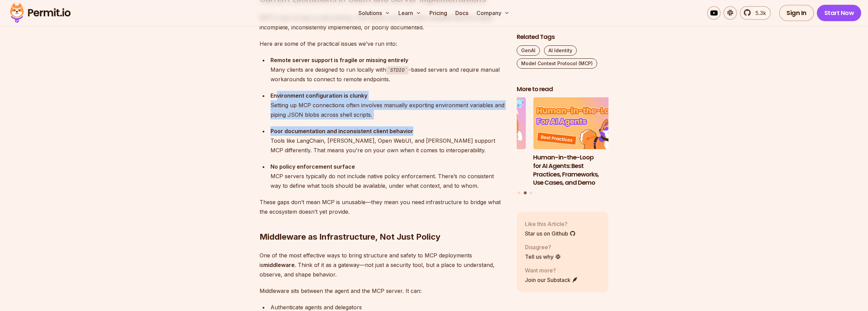  Describe the element at coordinates (313, 166) in the screenshot. I see `strong: No policy enforcement surface` at that location.